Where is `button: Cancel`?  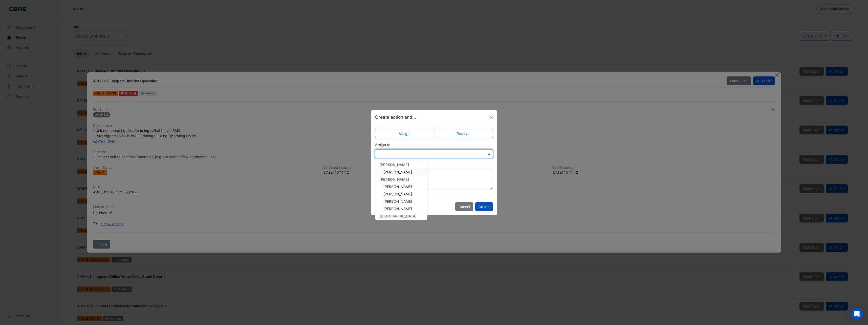 button: Cancel is located at coordinates (464, 207).